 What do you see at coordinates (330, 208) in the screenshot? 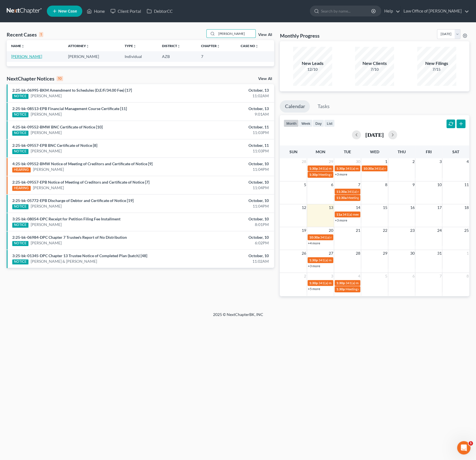
I see `span: 13` at bounding box center [330, 208].